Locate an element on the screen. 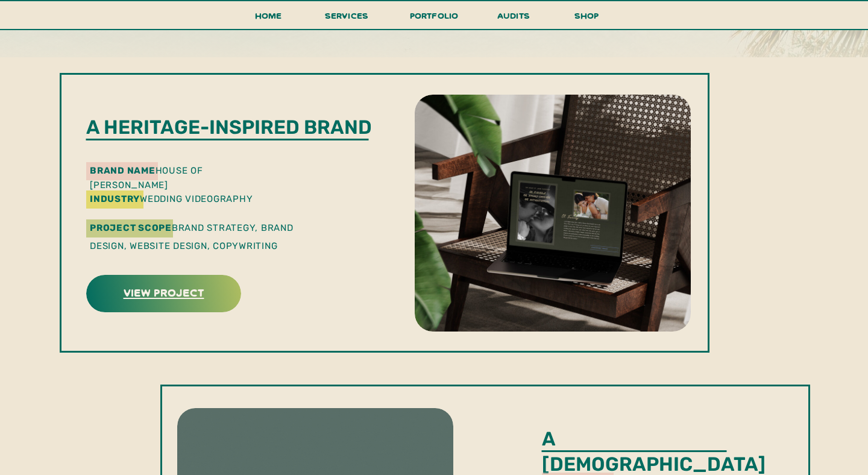 This screenshot has width=868, height=475. a: portfolio is located at coordinates (434, 19).